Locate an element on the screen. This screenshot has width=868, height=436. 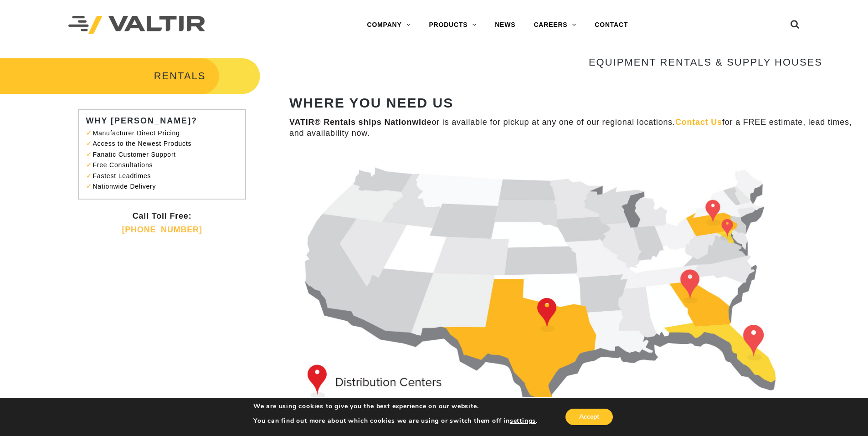
p: or is available for pickup at any one of our regional locations. for a FREE estimate, lead times,... is located at coordinates (572, 127).